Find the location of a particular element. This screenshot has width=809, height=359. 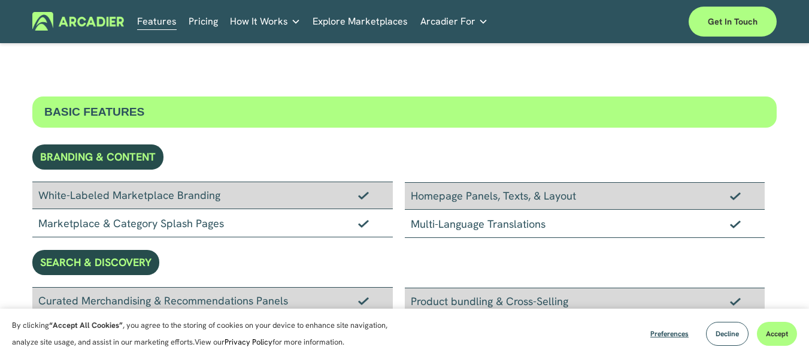

button: Decline is located at coordinates (727, 334).